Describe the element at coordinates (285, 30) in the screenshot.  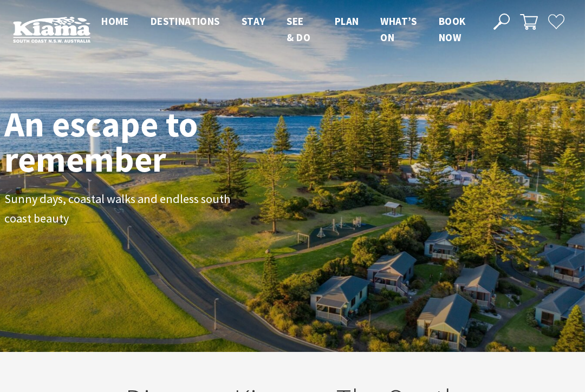
I see `nav: Main Menu` at that location.